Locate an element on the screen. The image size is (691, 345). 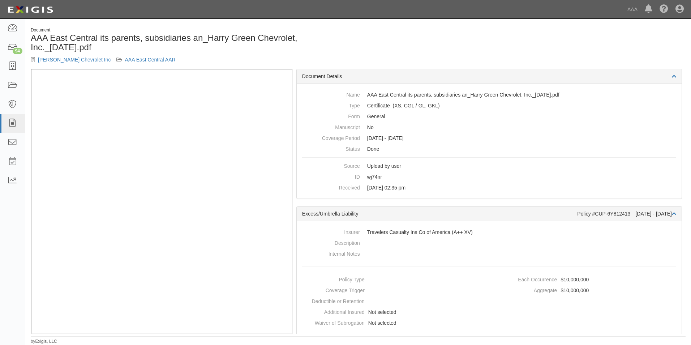
dd: Travelers Casualty Ins Co of America (A++ XV) is located at coordinates (489, 232).